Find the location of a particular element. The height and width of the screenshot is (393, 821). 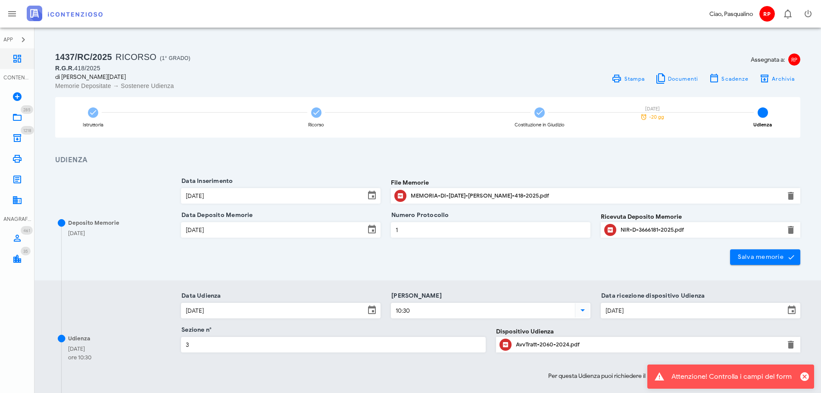

div: Deposito Memorie is located at coordinates (94, 223).